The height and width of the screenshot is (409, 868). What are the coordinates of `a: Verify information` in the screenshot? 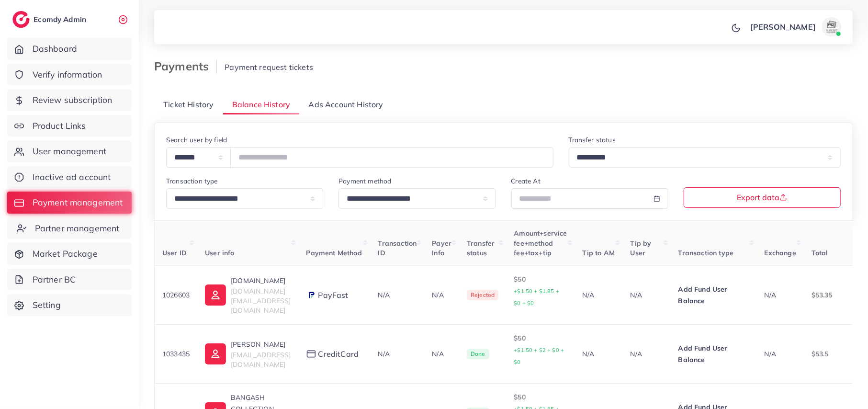 It's located at (69, 75).